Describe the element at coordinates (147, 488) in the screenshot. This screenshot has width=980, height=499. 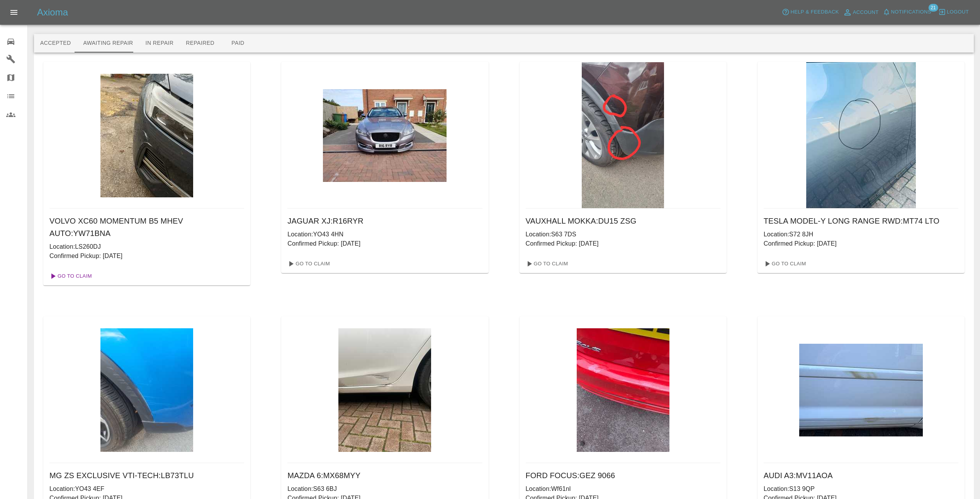
I see `p: Location: YO43 4EF` at that location.